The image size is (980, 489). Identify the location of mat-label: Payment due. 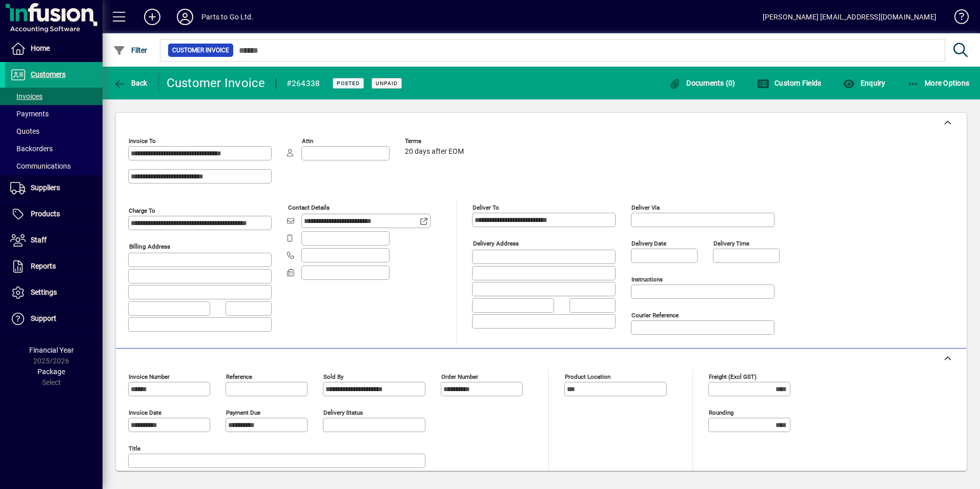
(243, 413).